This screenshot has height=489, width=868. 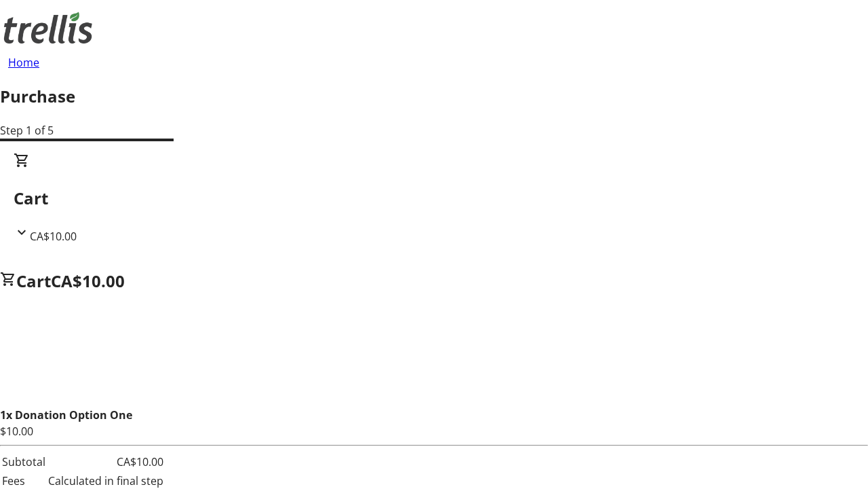 I want to click on td: CA$10.00, so click(x=106, y=462).